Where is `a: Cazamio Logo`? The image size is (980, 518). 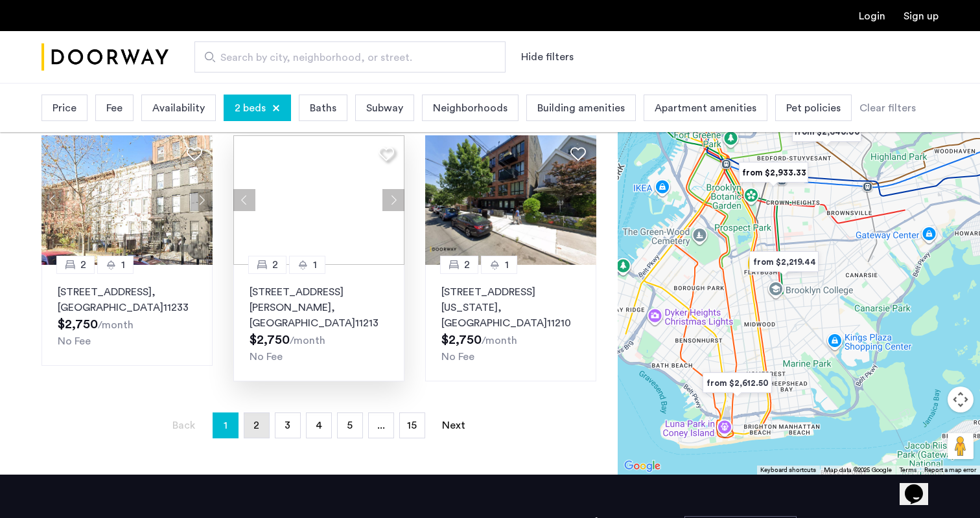
a: Cazamio Logo is located at coordinates (105, 57).